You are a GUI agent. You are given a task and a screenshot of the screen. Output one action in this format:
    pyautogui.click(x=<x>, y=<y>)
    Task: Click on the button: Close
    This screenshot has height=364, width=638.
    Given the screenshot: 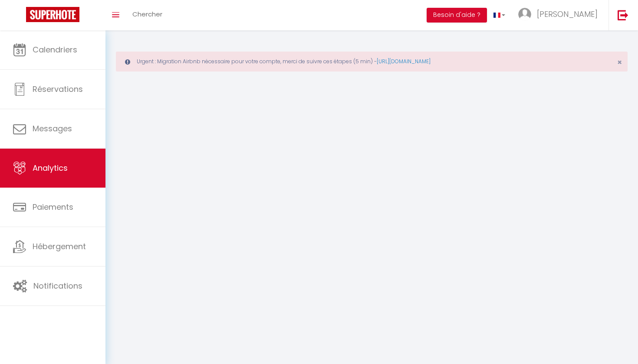 What is the action you would take?
    pyautogui.click(x=619, y=62)
    